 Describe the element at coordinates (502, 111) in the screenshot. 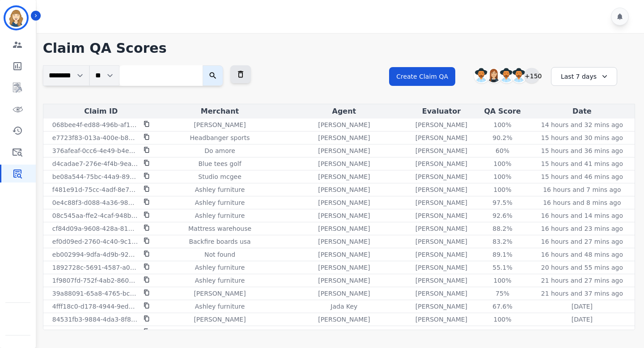

I see `div: QA Score` at that location.